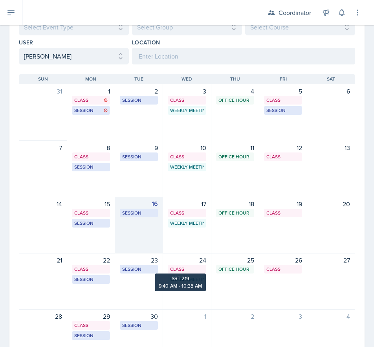  What do you see at coordinates (187, 204) in the screenshot?
I see `div: 17` at bounding box center [187, 204].